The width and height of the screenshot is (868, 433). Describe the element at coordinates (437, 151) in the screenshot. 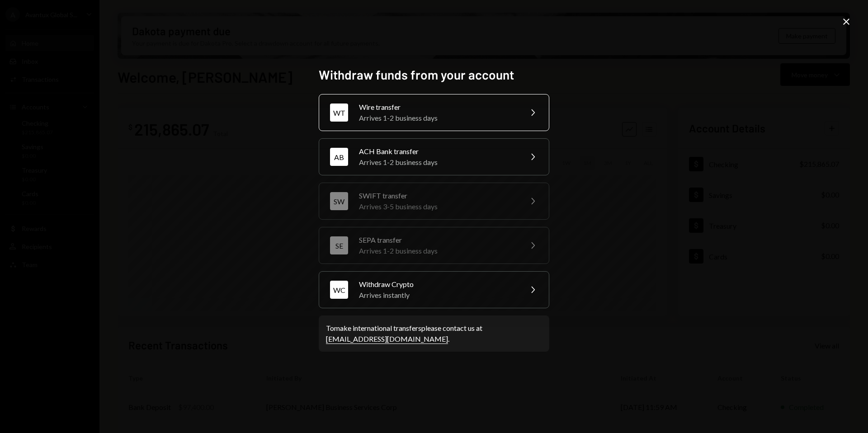

I see `div: ACH Bank transfer` at that location.